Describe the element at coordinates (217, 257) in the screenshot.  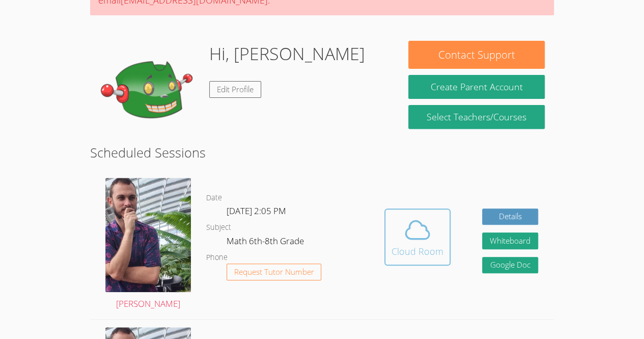
I see `dt: Phone` at that location.